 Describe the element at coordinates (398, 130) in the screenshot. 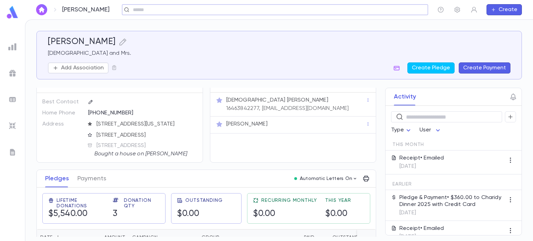

I see `span: Type` at that location.